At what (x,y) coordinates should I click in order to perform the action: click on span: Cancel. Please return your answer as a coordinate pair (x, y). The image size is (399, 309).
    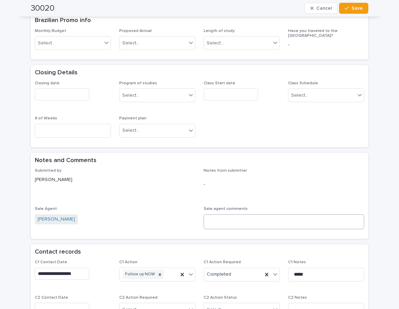
    Looking at the image, I should click on (324, 8).